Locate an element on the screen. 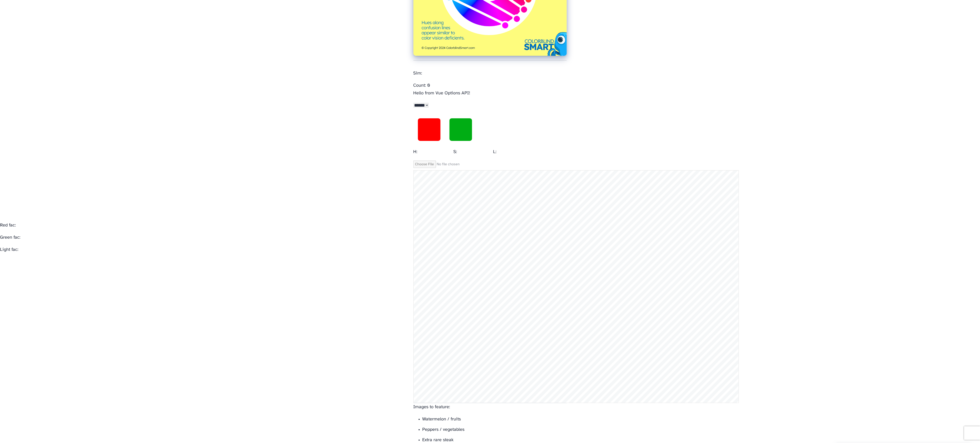 The image size is (980, 443). li: Watermelon / fruits is located at coordinates (495, 419).